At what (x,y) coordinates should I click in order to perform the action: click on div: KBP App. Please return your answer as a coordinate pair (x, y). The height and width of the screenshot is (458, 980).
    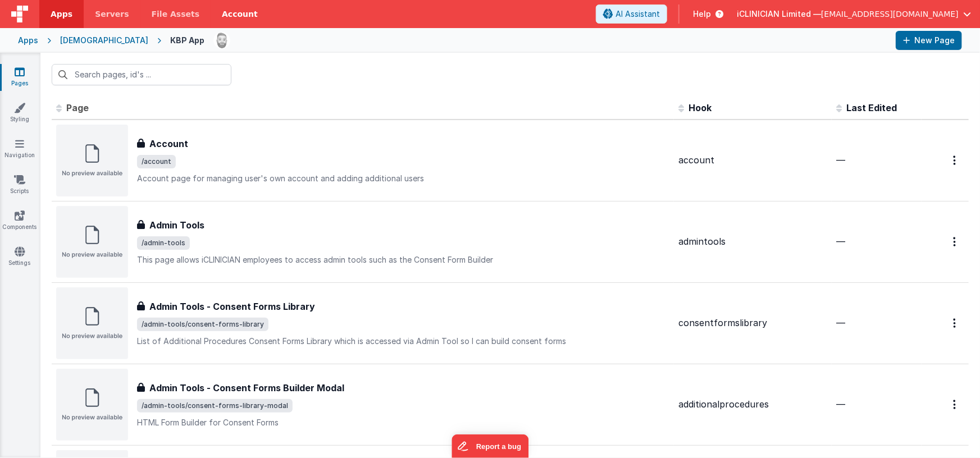
    Looking at the image, I should click on (187, 40).